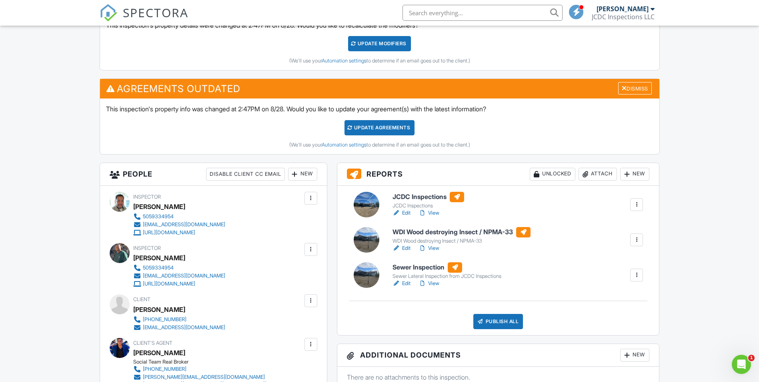 Image resolution: width=759 pixels, height=382 pixels. Describe the element at coordinates (498, 321) in the screenshot. I see `div: Publish All` at that location.